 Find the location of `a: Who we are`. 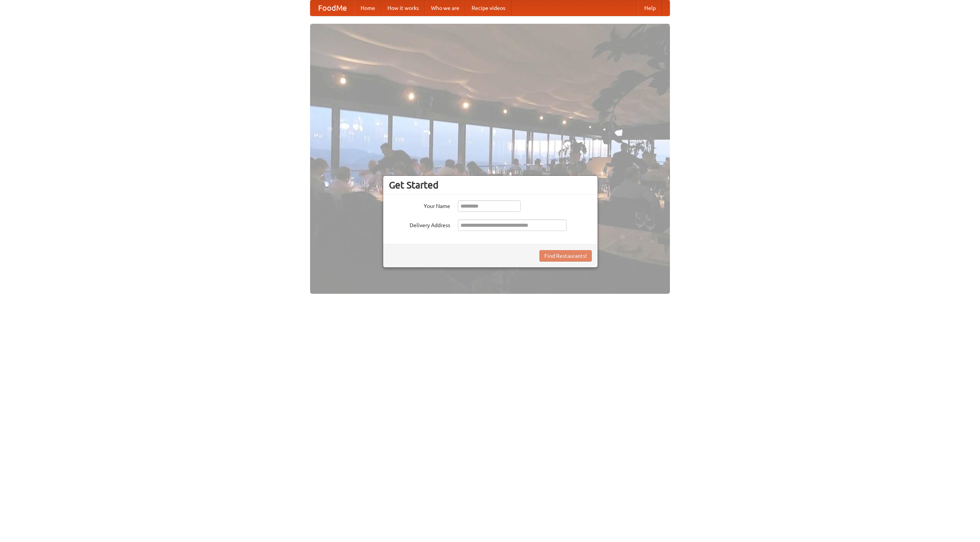

a: Who we are is located at coordinates (445, 8).